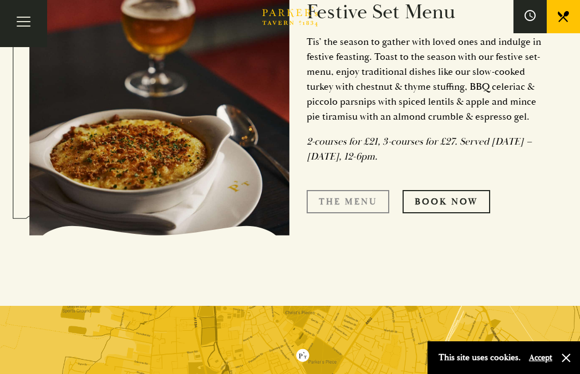 This screenshot has width=580, height=374. What do you see at coordinates (480, 358) in the screenshot?
I see `p: This site uses cookies.` at bounding box center [480, 358].